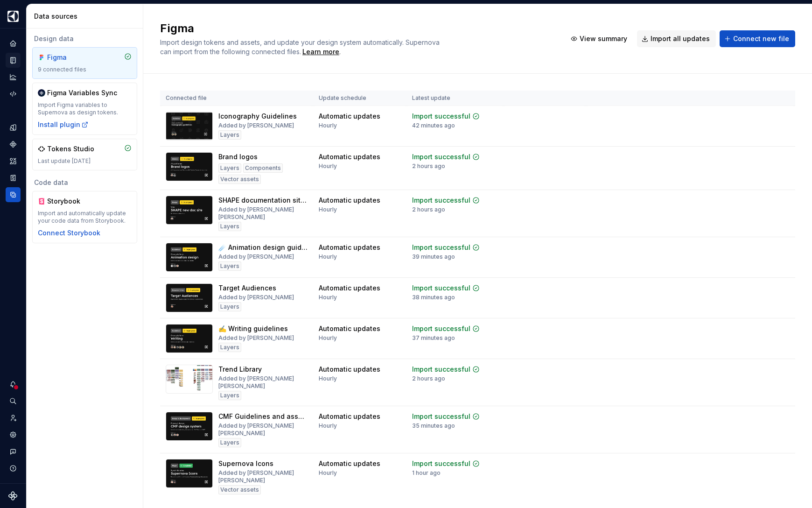 The height and width of the screenshot is (508, 812). What do you see at coordinates (358, 29) in the screenshot?
I see `h2: Figma` at bounding box center [358, 29].